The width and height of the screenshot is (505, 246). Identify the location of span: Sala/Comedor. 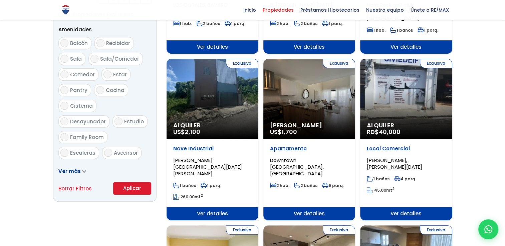
(119, 59).